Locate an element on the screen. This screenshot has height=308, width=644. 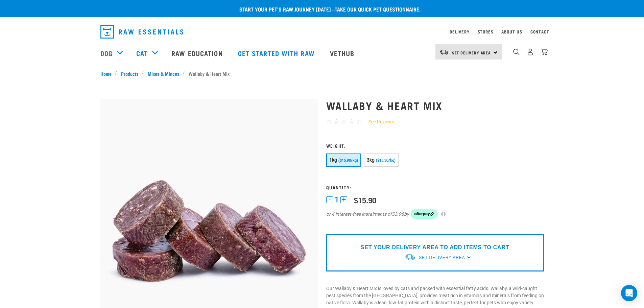
div: Open Intercom Messenger is located at coordinates (629, 294).